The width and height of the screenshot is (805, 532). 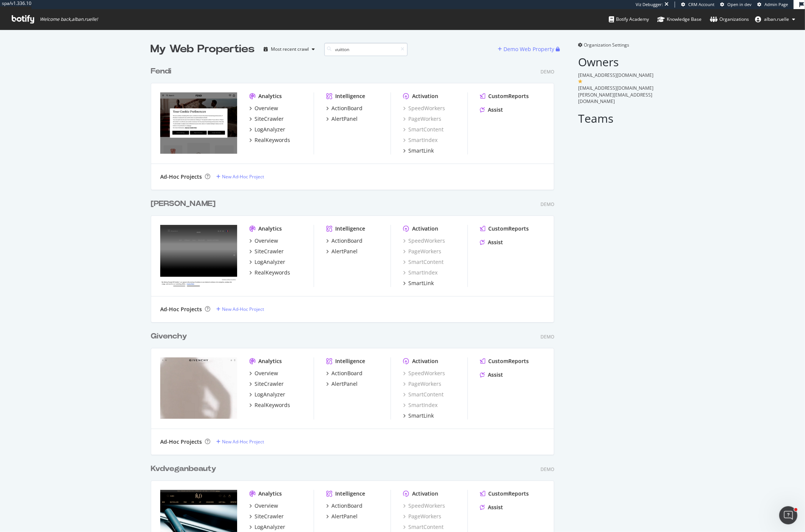 I want to click on div: Fendi, so click(x=161, y=71).